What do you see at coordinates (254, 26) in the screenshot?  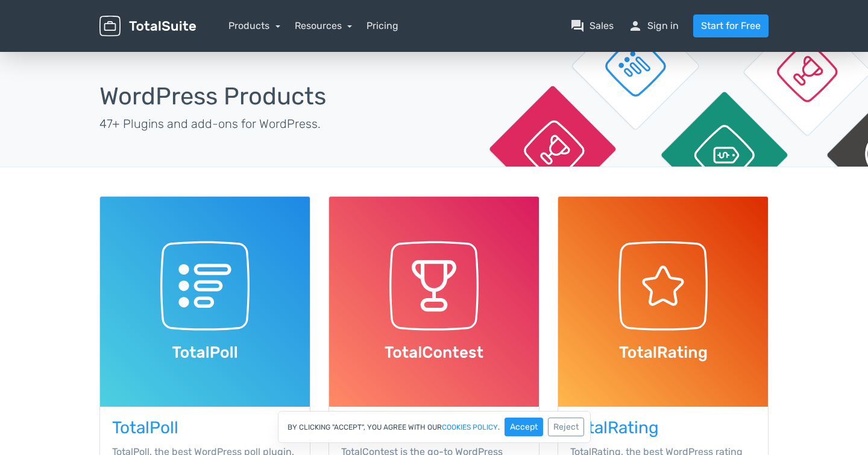 I see `a: Products` at bounding box center [254, 26].